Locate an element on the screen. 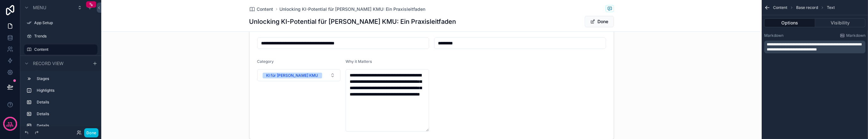 This screenshot has height=139, width=868. p: 13 is located at coordinates (10, 123).